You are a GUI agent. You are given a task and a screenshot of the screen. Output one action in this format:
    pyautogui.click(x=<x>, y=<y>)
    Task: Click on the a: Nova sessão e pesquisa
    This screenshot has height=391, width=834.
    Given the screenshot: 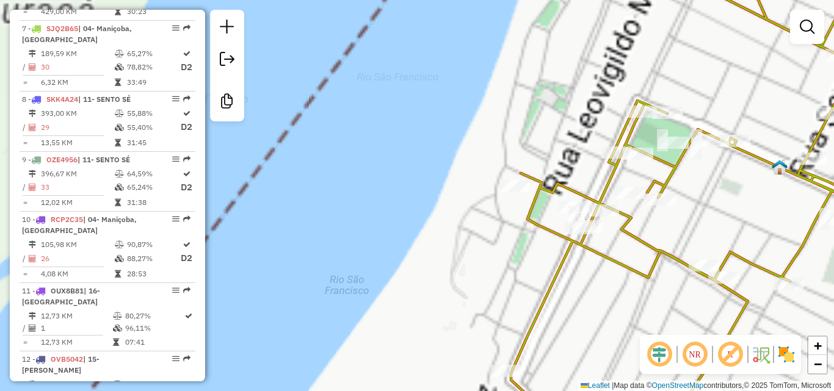 What is the action you would take?
    pyautogui.click(x=227, y=28)
    